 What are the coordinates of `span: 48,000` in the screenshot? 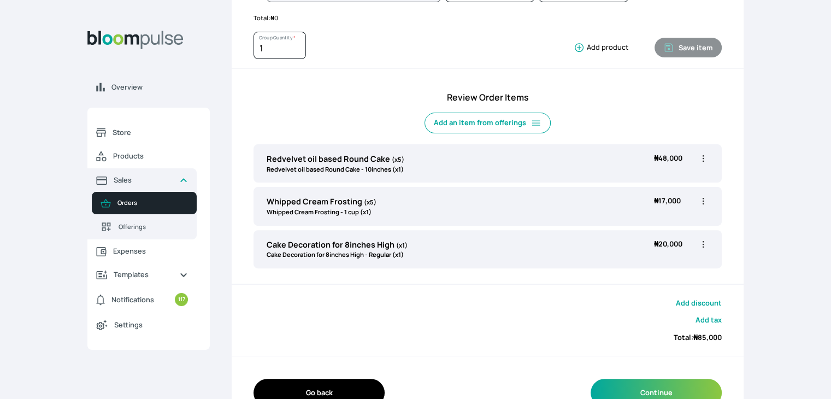 It's located at (668, 158).